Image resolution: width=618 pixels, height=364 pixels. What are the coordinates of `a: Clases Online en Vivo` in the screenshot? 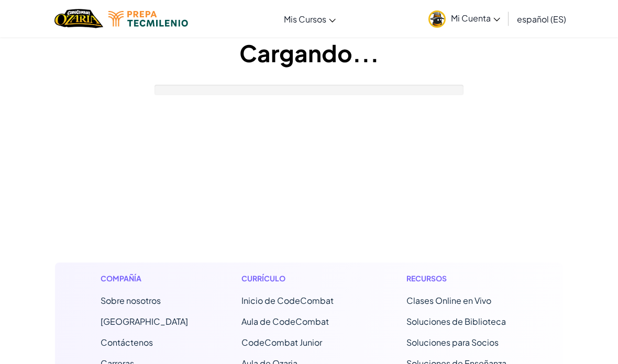 It's located at (449, 300).